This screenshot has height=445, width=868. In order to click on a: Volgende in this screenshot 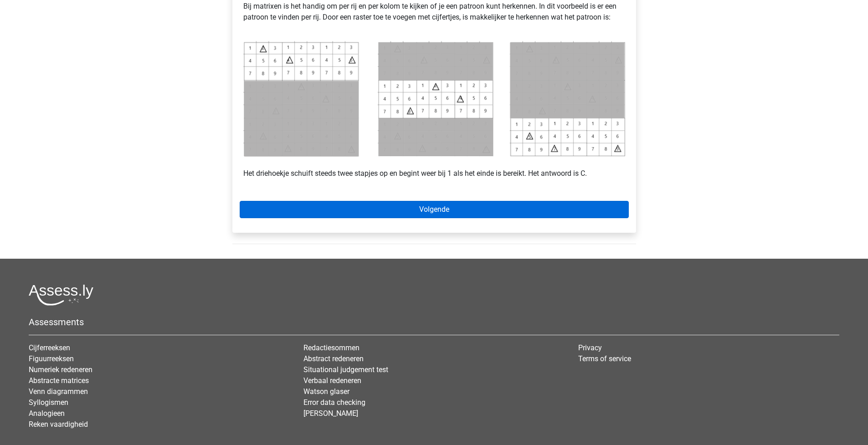, I will do `click(434, 210)`.